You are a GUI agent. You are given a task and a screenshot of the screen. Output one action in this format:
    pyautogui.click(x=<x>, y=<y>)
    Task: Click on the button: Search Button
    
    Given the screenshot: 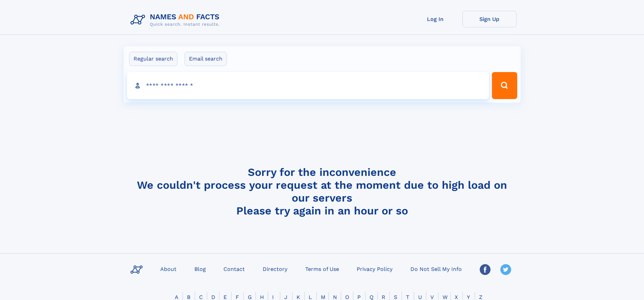 What is the action you would take?
    pyautogui.click(x=504, y=86)
    